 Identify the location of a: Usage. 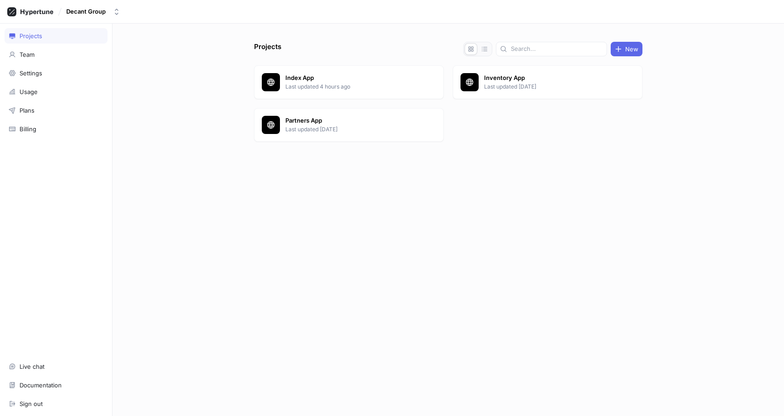
(56, 92).